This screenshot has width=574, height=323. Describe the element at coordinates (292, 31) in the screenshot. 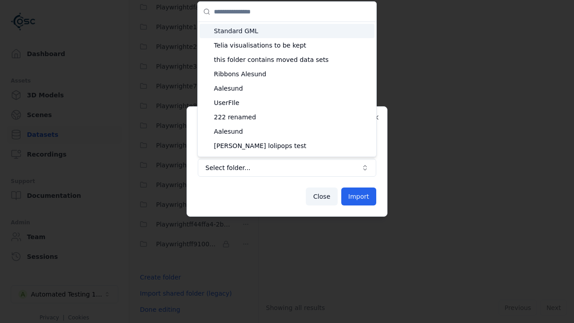

I see `span: Standard GML` at that location.